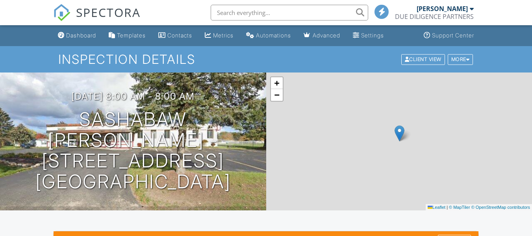 The image size is (532, 236). Describe the element at coordinates (266, 59) in the screenshot. I see `h1: Inspection Details` at that location.